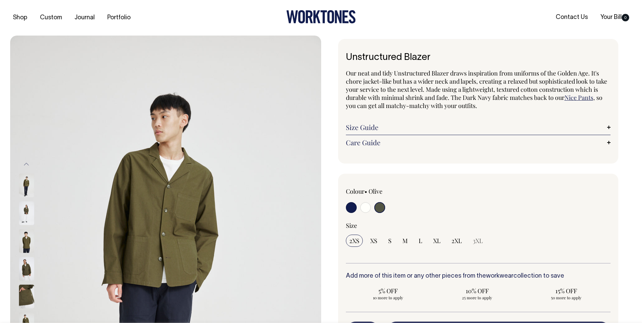  I want to click on button: Previous, so click(26, 164).